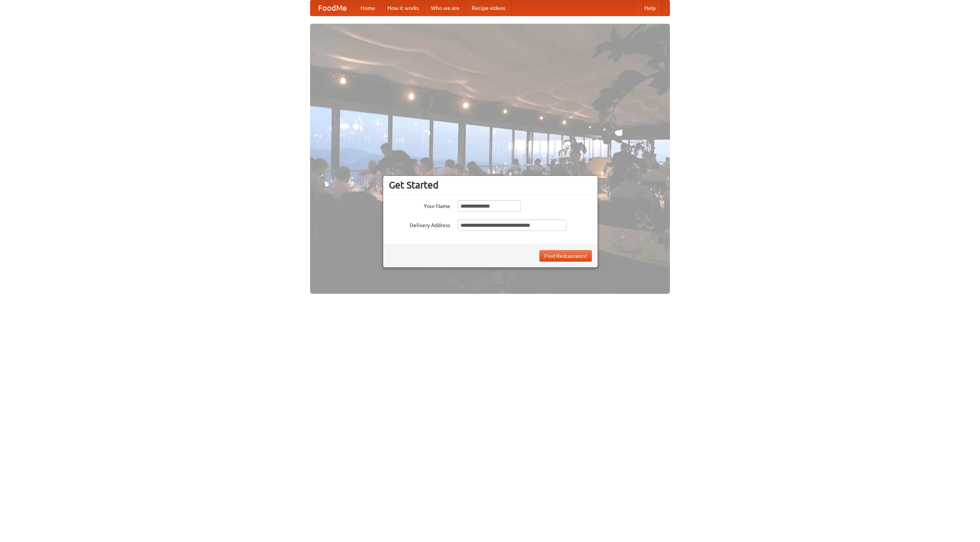 This screenshot has height=542, width=980. Describe the element at coordinates (332, 8) in the screenshot. I see `a: FoodMe` at that location.